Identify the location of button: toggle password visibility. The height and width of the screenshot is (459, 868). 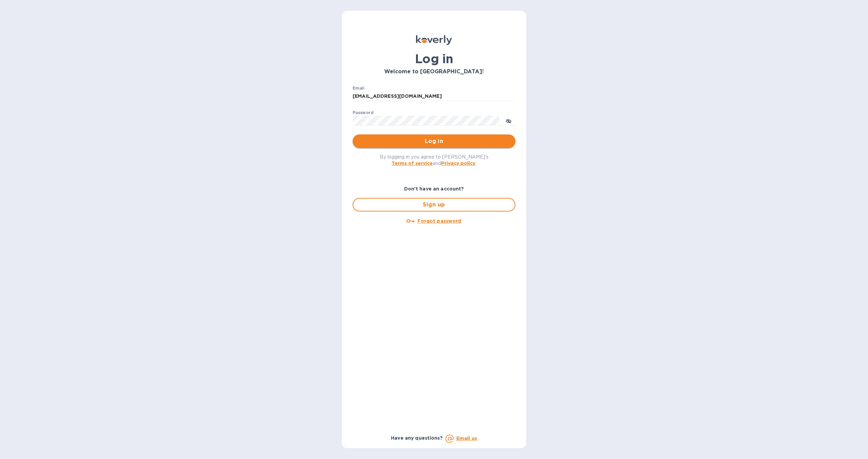
(508, 120).